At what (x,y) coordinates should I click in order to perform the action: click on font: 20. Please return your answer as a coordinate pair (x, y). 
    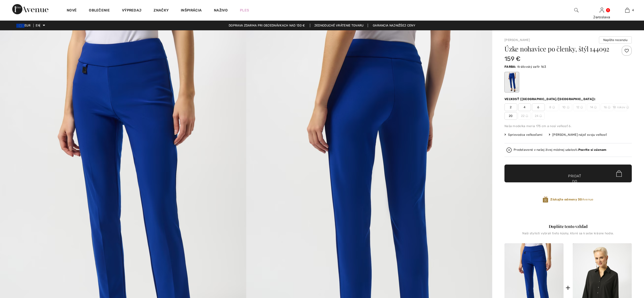
    Looking at the image, I should click on (511, 116).